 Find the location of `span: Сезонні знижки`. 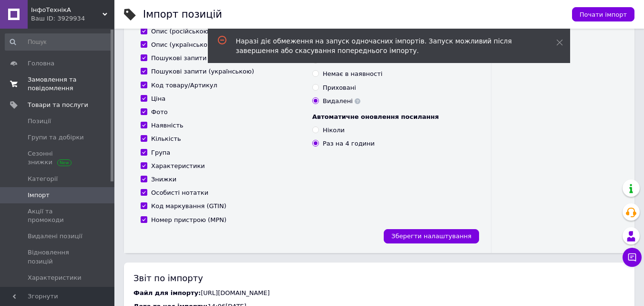

span: Сезонні знижки is located at coordinates (58, 158).